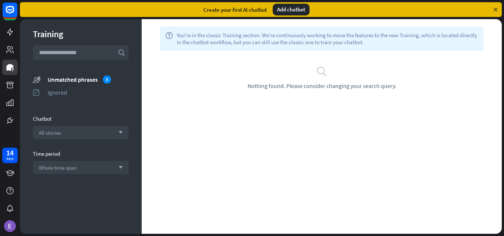 This screenshot has height=236, width=504. What do you see at coordinates (88, 80) in the screenshot?
I see `div: Unmatched phrases` at bounding box center [88, 80].